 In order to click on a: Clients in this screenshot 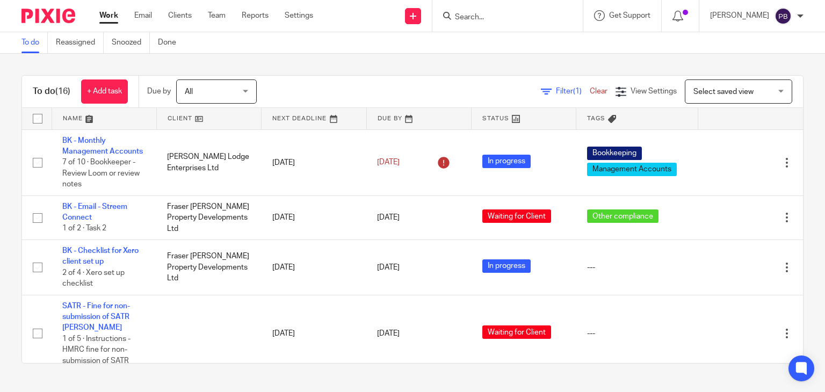, I will do `click(180, 16)`.